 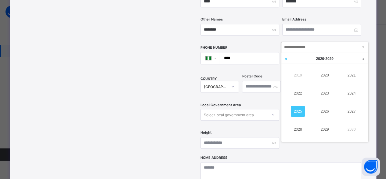 I want to click on td: 2028, so click(x=298, y=129).